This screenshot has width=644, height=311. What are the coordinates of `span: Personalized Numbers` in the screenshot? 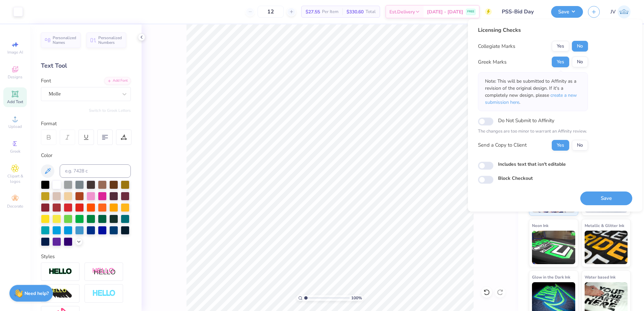 It's located at (110, 40).